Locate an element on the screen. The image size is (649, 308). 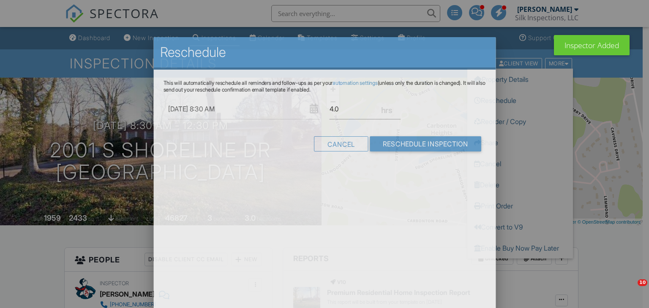
span: 10 is located at coordinates (642, 283).